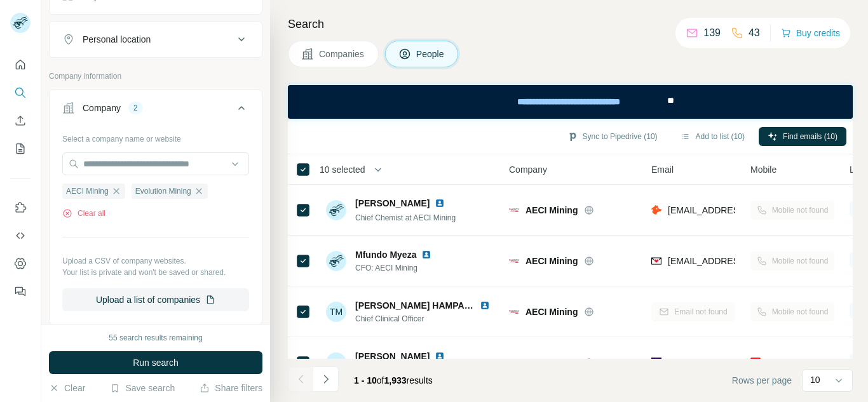  What do you see at coordinates (657, 261) in the screenshot?
I see `img: provider findymail logo` at bounding box center [657, 261].